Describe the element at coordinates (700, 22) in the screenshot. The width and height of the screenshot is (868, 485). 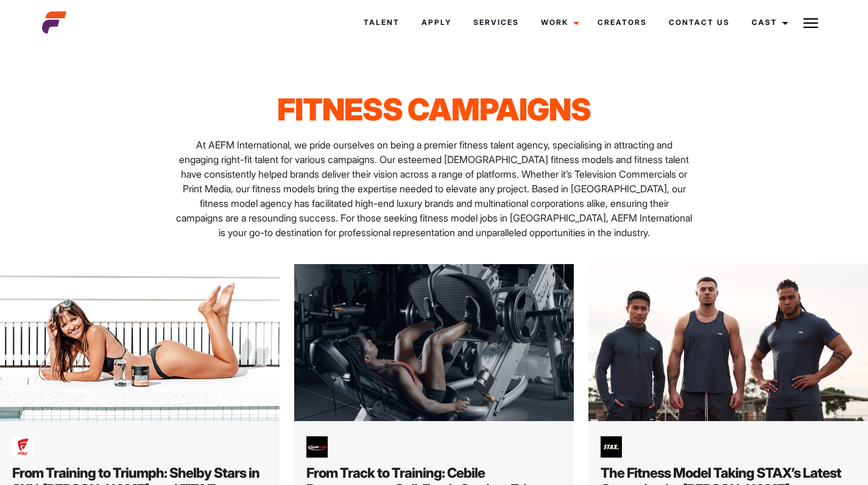
I see `a: Contact Us` at that location.